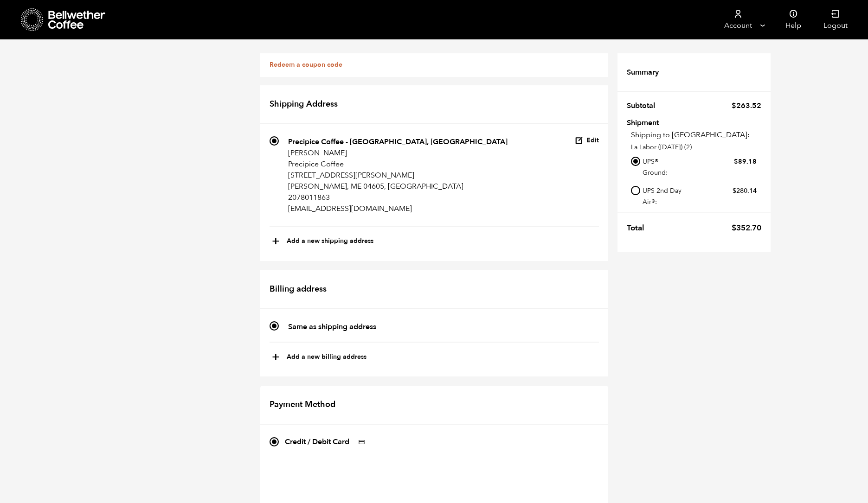  What do you see at coordinates (645, 72) in the screenshot?
I see `th: Summary` at bounding box center [645, 72].